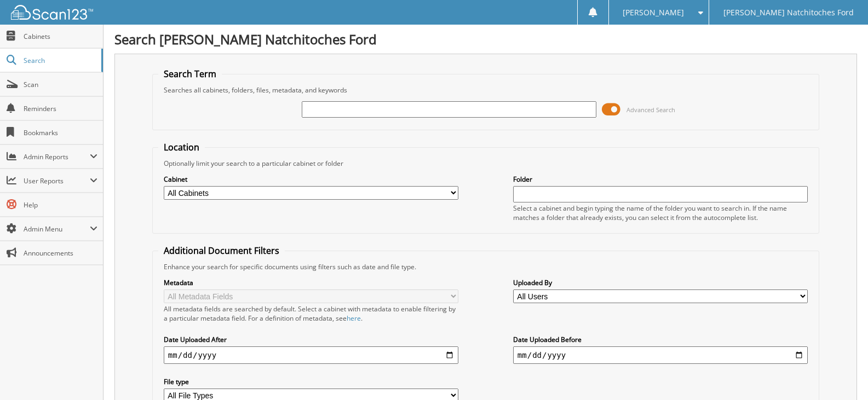 The width and height of the screenshot is (868, 400). What do you see at coordinates (661, 179) in the screenshot?
I see `label: Folder` at bounding box center [661, 179].